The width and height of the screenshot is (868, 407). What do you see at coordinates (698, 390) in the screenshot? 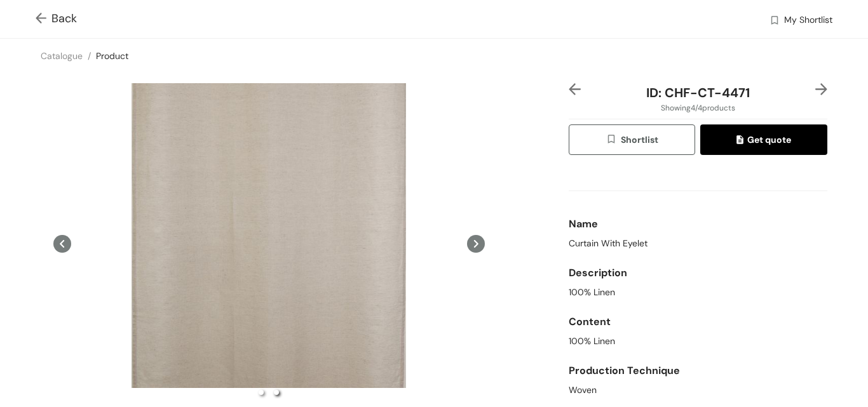
I see `div: Woven` at bounding box center [698, 390].